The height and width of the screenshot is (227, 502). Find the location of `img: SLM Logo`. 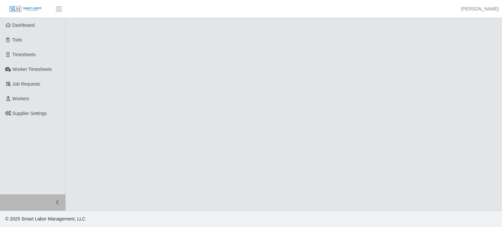

img: SLM Logo is located at coordinates (25, 9).